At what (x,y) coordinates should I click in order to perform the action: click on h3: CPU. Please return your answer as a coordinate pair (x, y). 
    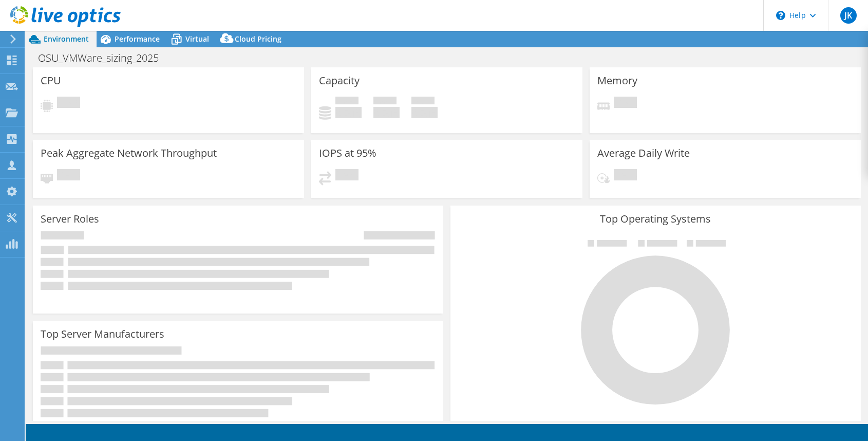
    Looking at the image, I should click on (51, 81).